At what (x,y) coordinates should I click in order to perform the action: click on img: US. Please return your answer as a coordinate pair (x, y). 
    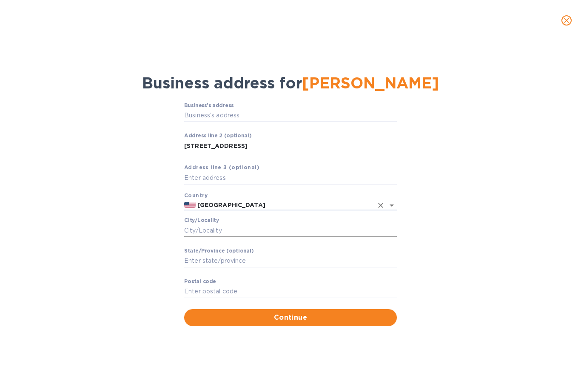
    Looking at the image, I should click on (190, 205).